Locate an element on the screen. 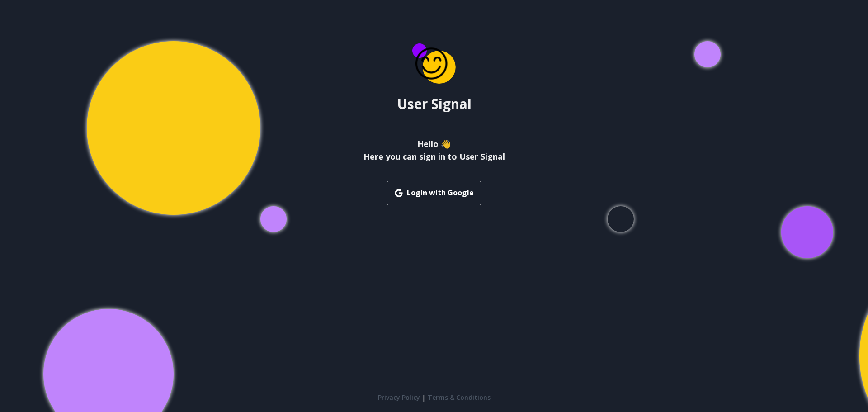  h3: Hello 👋 is located at coordinates (434, 144).